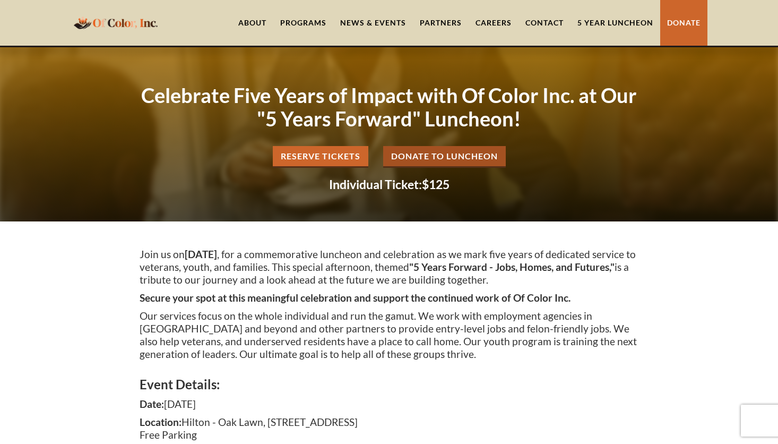 Image resolution: width=778 pixels, height=444 pixels. I want to click on p: Join us on , for a commemorative luncheon and celebration as we mark five years of dedicated serv..., so click(389, 267).